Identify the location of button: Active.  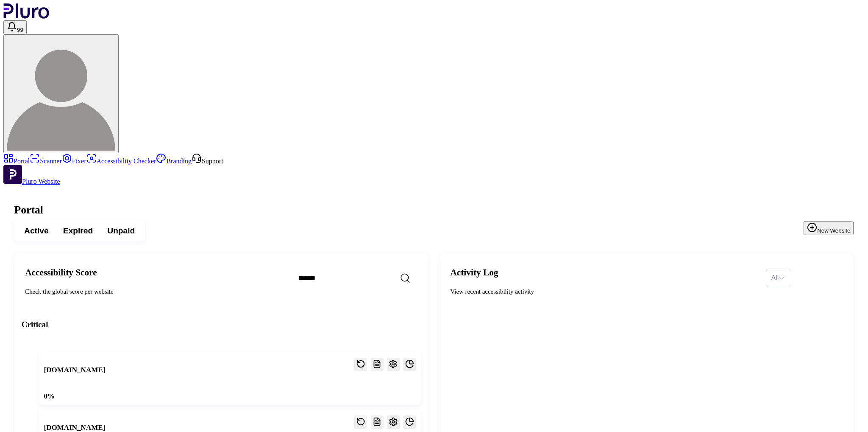
(37, 231).